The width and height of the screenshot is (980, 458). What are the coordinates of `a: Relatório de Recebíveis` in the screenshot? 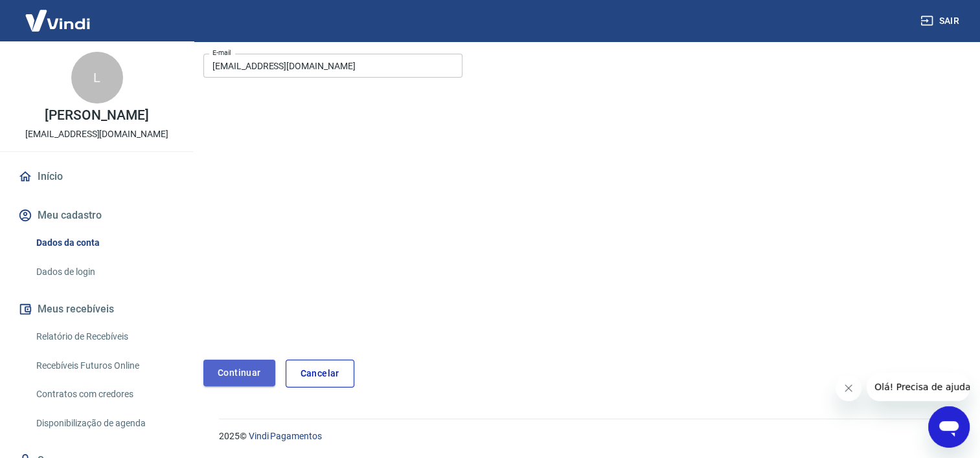 It's located at (104, 336).